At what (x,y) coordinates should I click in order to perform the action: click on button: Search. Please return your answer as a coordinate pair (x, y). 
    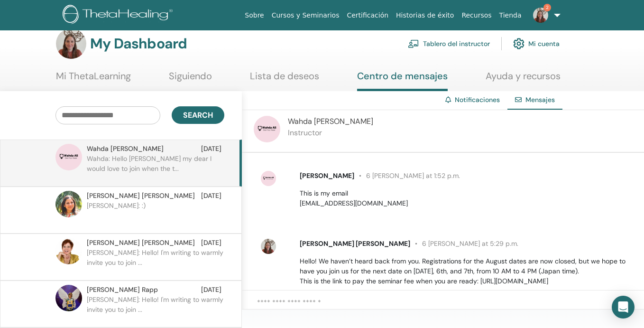
    Looking at the image, I should click on (198, 115).